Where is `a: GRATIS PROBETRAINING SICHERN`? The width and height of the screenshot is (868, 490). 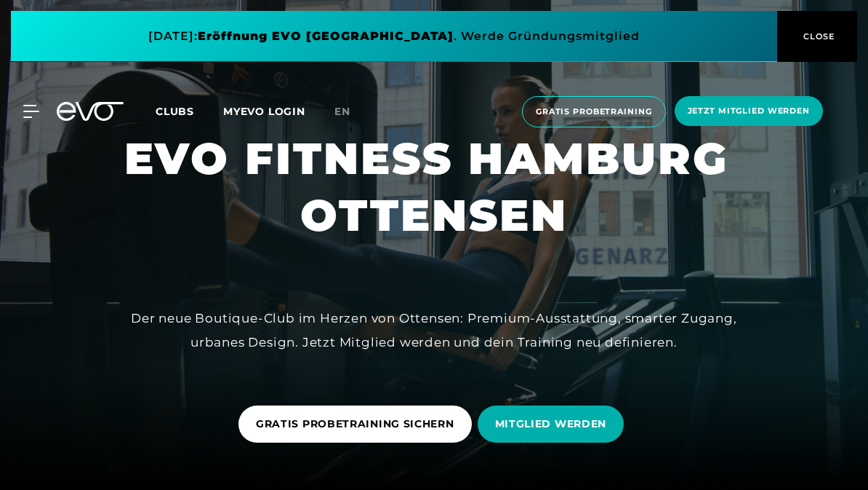 a: GRATIS PROBETRAINING SICHERN is located at coordinates (358, 423).